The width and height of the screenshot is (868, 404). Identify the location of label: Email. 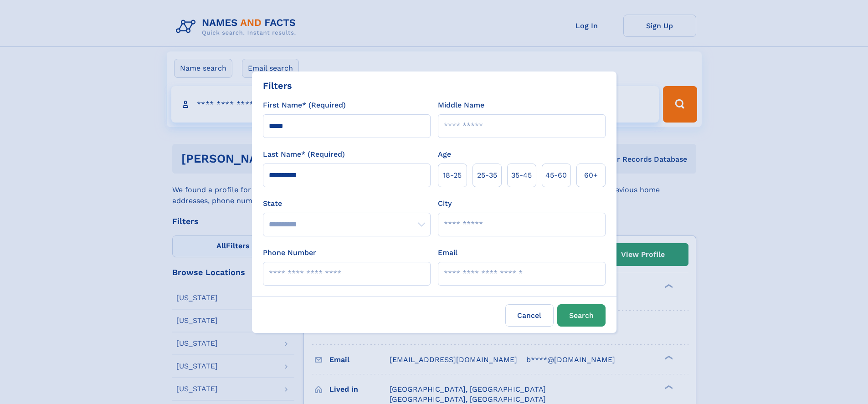
(447, 253).